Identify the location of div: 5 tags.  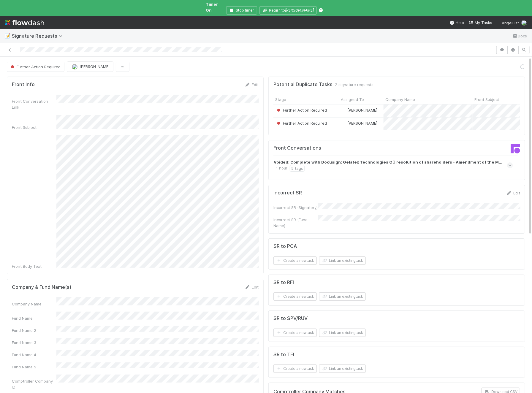
(297, 168).